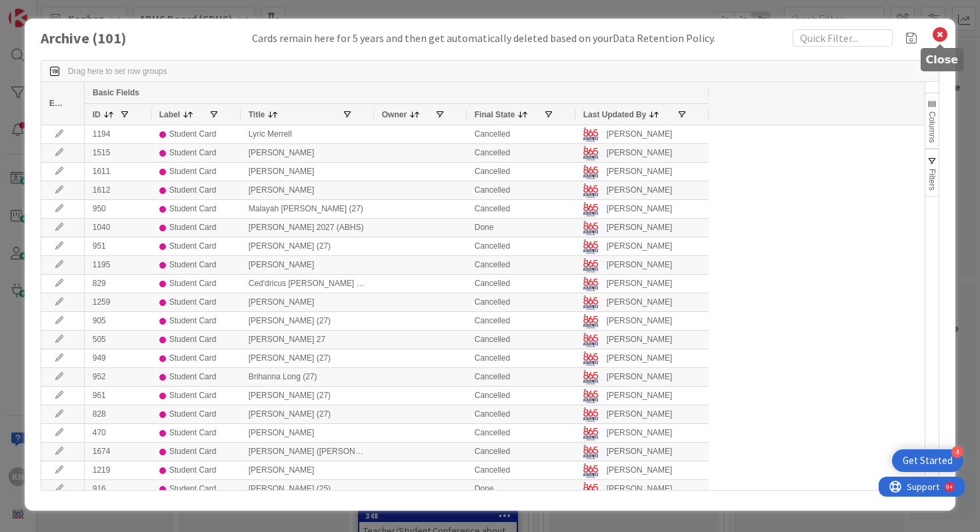  Describe the element at coordinates (942, 59) in the screenshot. I see `h5: Close` at that location.